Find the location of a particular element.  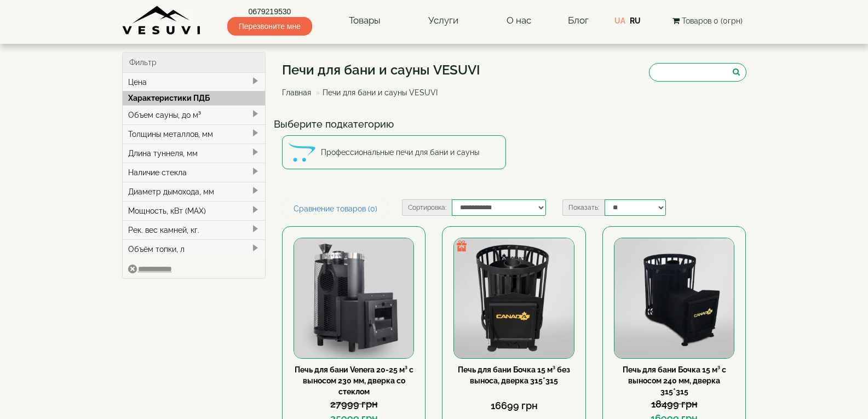

a: О нас is located at coordinates (519, 21).